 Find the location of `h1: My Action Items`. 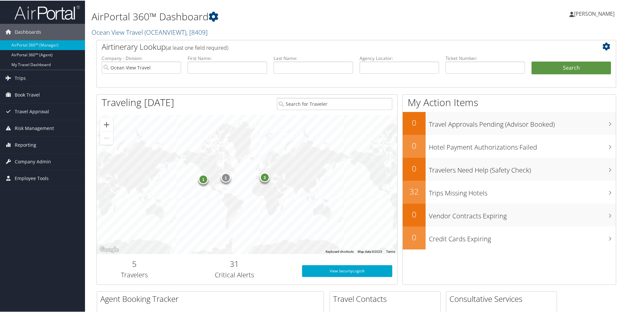

h1: My Action Items is located at coordinates (510, 102).